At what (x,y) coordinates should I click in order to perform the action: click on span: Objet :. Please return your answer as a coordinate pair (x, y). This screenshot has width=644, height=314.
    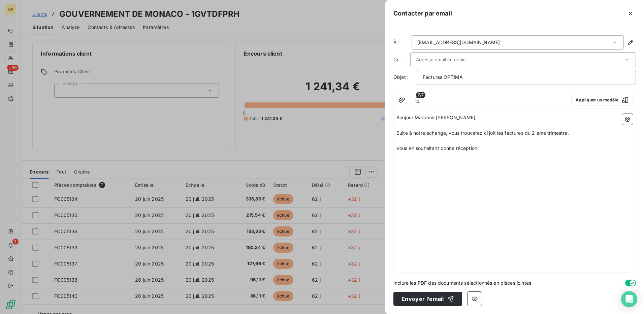
    Looking at the image, I should click on (401, 77).